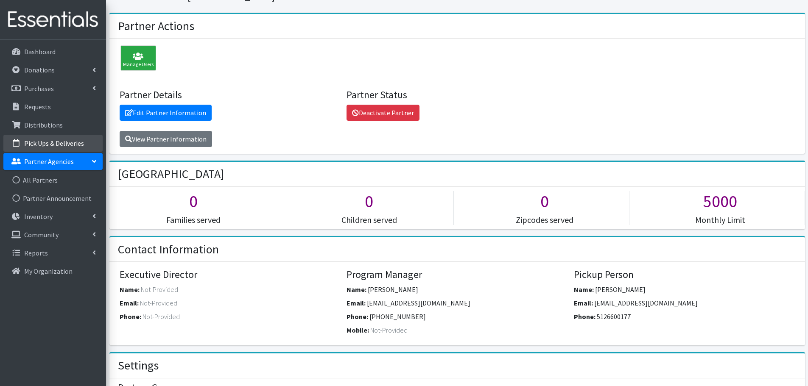 Image resolution: width=808 pixels, height=386 pixels. I want to click on h2: Partner Actions, so click(156, 26).